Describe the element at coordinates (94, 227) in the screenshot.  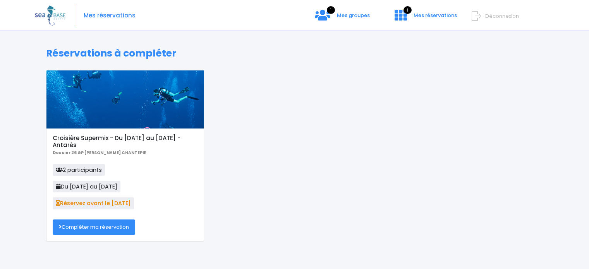
I see `a: Compléter ma réservation` at that location.